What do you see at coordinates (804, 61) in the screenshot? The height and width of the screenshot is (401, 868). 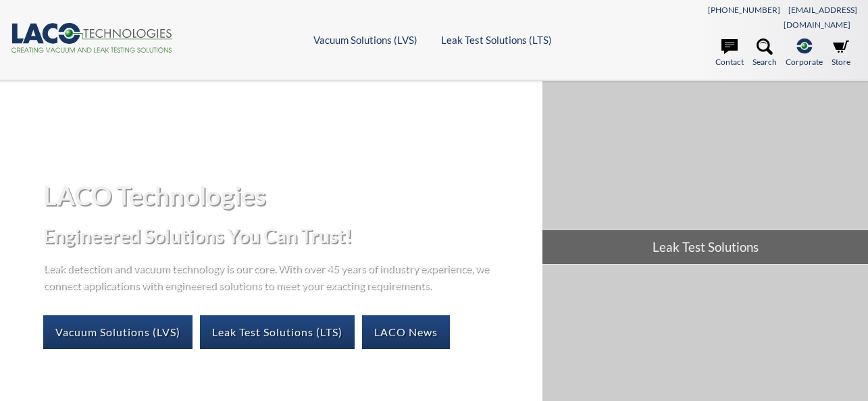 I see `span: Corporate` at bounding box center [804, 61].